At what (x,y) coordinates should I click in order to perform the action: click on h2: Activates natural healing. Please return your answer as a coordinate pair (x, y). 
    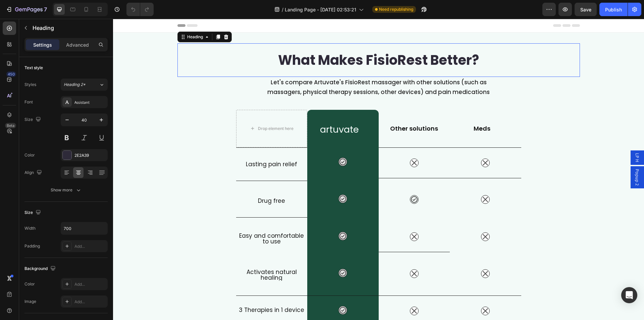
    Looking at the image, I should click on (159, 257).